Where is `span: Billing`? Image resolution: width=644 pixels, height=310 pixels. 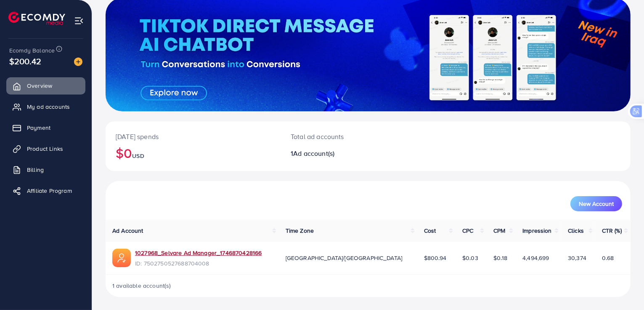 span: Billing is located at coordinates (36, 169).